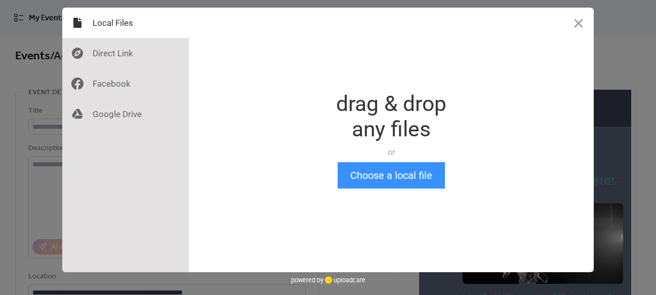  Describe the element at coordinates (126, 53) in the screenshot. I see `div: Direct Link` at that location.